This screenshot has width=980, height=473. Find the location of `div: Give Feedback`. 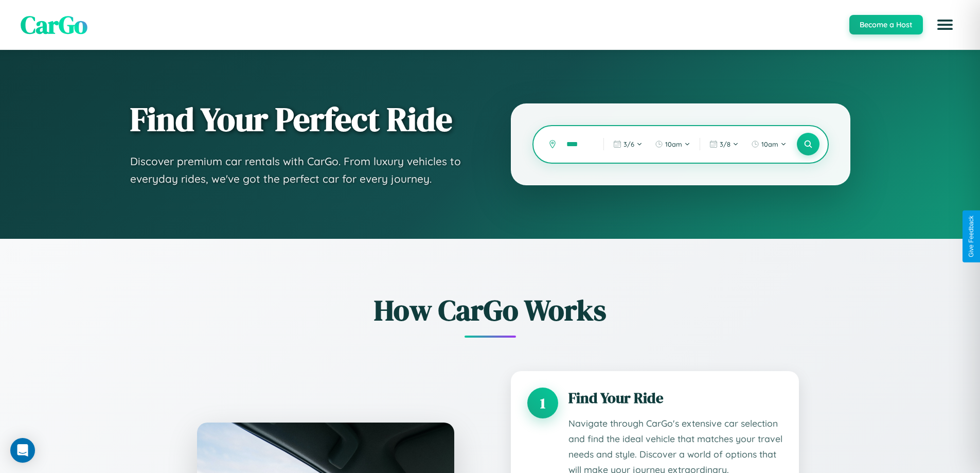

div: Give Feedback is located at coordinates (971, 236).